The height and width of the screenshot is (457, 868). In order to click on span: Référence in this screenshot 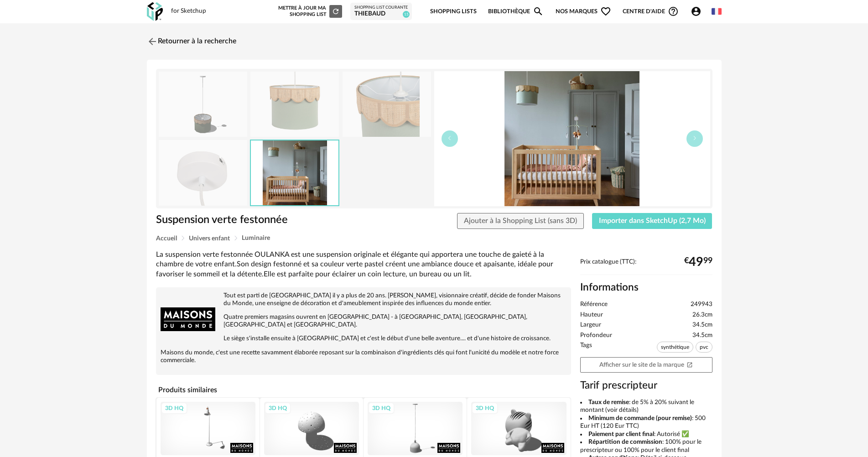, I will do `click(594, 305)`.